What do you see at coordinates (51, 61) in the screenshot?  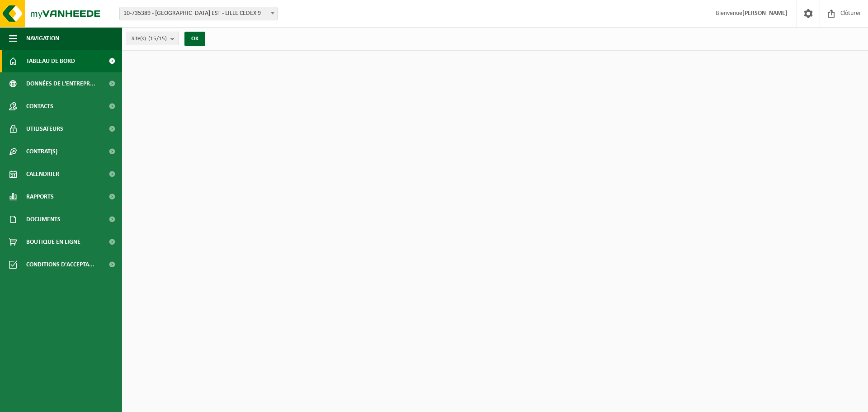 I see `span: Tableau de bord` at bounding box center [51, 61].